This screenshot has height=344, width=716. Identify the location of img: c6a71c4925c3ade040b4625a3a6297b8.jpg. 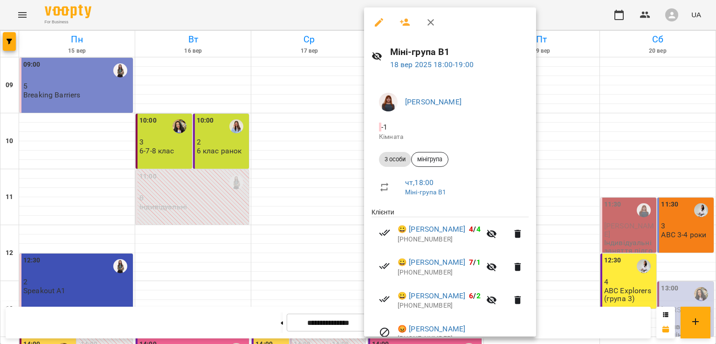
(388, 102).